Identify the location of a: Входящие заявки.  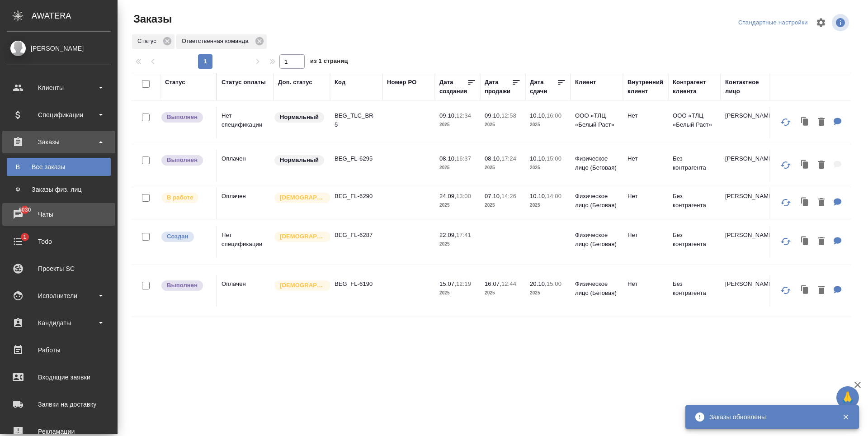
(58, 377).